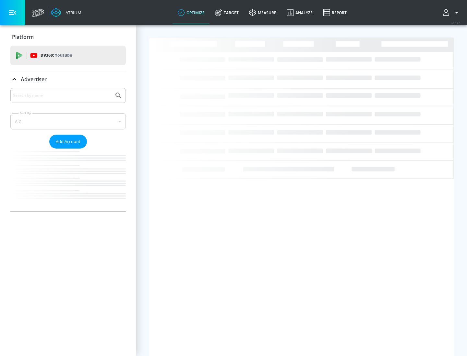  What do you see at coordinates (262, 13) in the screenshot?
I see `a: measure` at bounding box center [262, 13].